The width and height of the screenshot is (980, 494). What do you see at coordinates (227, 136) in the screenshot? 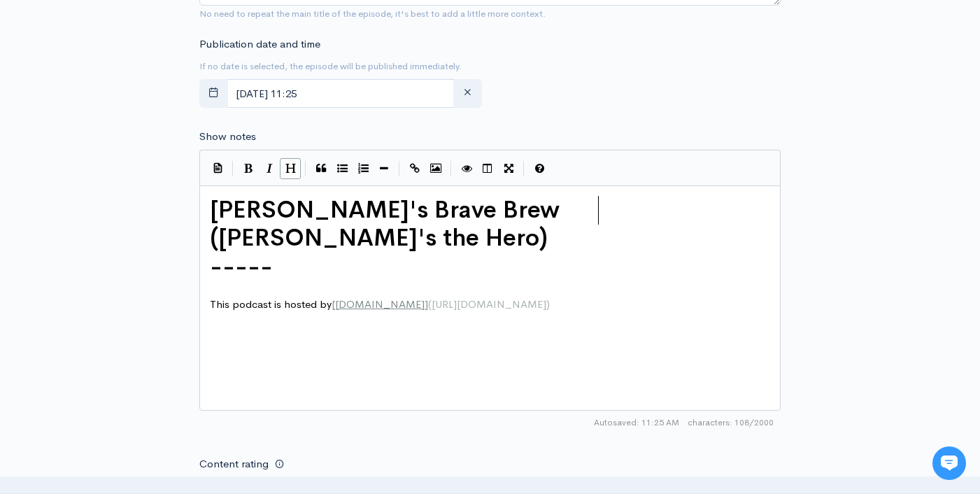
I see `label: Show notes` at bounding box center [227, 136].